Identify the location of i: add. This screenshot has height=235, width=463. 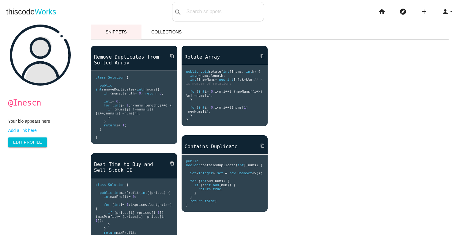
(424, 12).